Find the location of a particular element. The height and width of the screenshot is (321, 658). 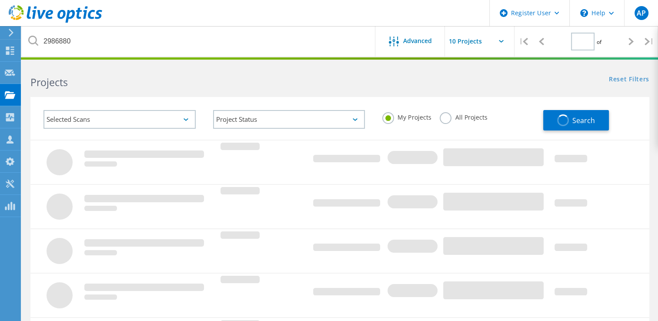

a: Live Optics Dashboard is located at coordinates (55, 21).